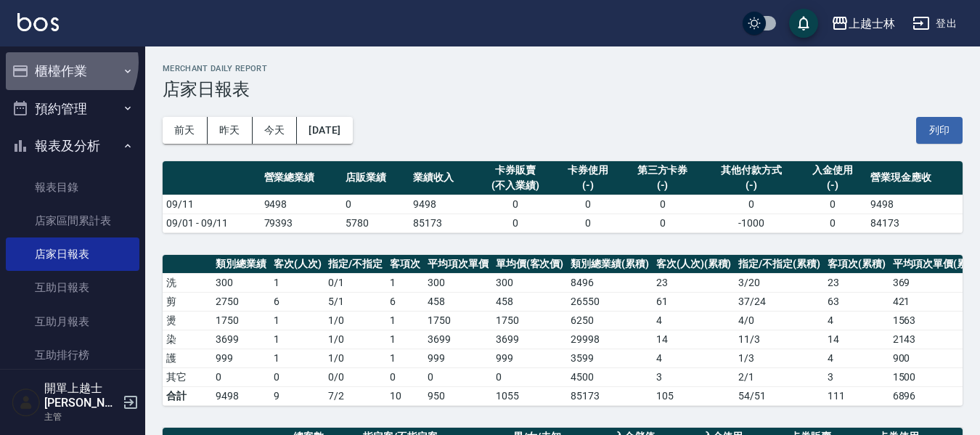 The height and width of the screenshot is (435, 980). What do you see at coordinates (610, 377) in the screenshot?
I see `td: 4500` at bounding box center [610, 377].